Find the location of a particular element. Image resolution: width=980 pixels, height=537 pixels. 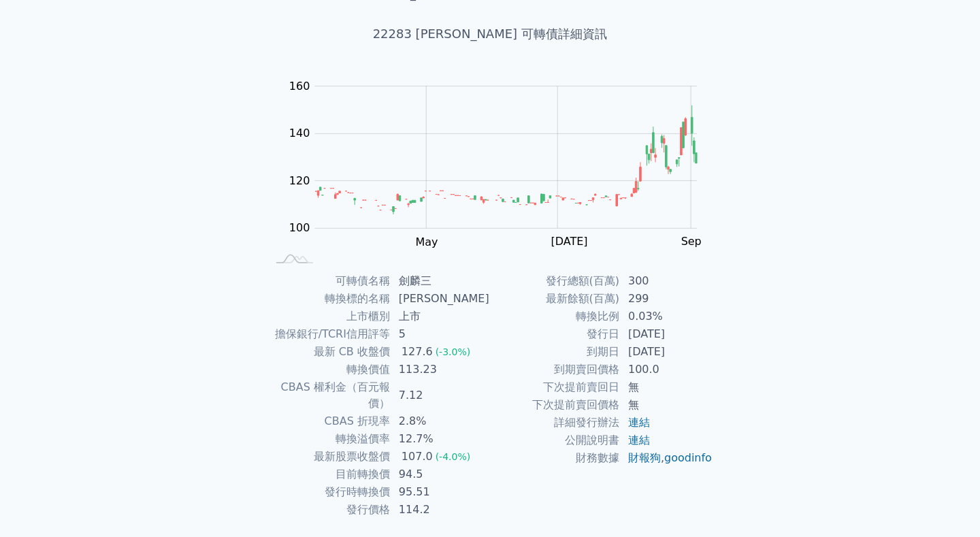

td: 財務數據 is located at coordinates (555, 457).